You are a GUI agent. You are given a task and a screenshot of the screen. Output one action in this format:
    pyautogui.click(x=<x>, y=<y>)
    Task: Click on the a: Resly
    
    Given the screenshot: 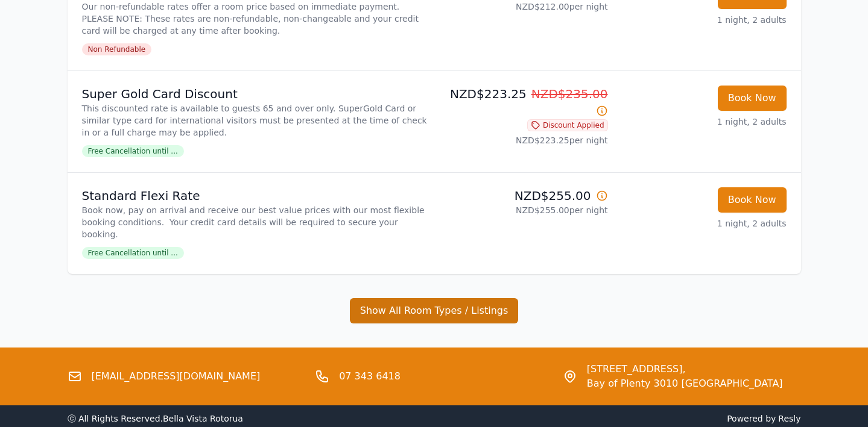 What is the action you would take?
    pyautogui.click(x=789, y=419)
    